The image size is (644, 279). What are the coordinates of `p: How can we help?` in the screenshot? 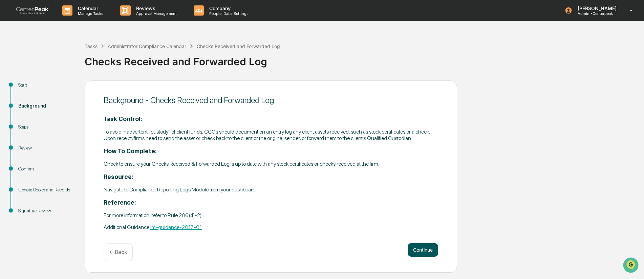 It's located at (65, 20).